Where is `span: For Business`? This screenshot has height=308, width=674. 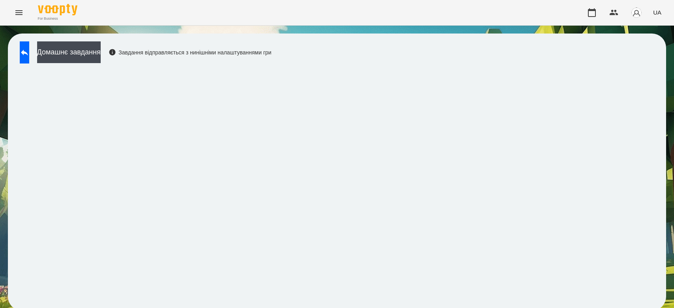 span: For Business is located at coordinates (58, 19).